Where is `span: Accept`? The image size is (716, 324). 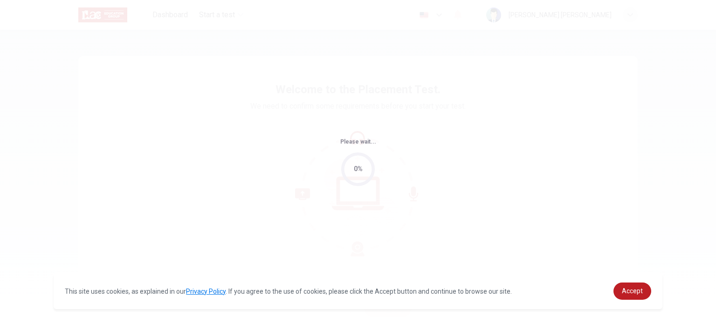 span: Accept is located at coordinates (632, 291).